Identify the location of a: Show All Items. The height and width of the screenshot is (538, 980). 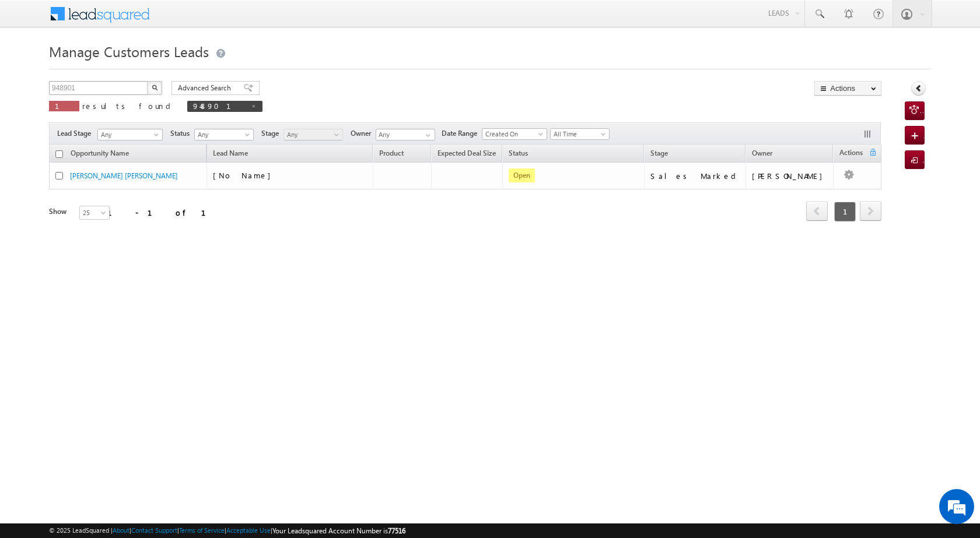
(426, 136).